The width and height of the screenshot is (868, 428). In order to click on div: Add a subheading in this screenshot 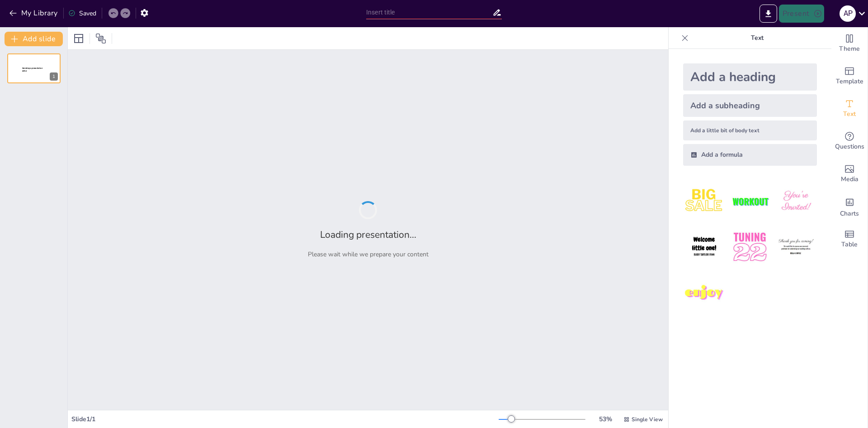, I will do `click(750, 105)`.